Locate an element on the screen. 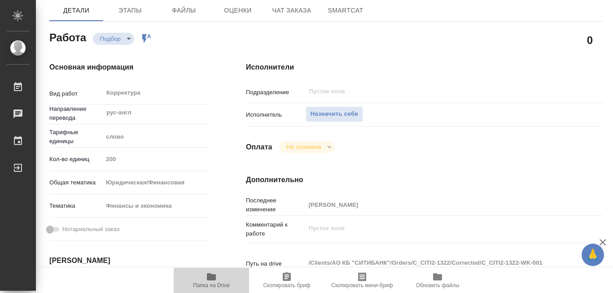  h4: Основная информация is located at coordinates (130, 67).